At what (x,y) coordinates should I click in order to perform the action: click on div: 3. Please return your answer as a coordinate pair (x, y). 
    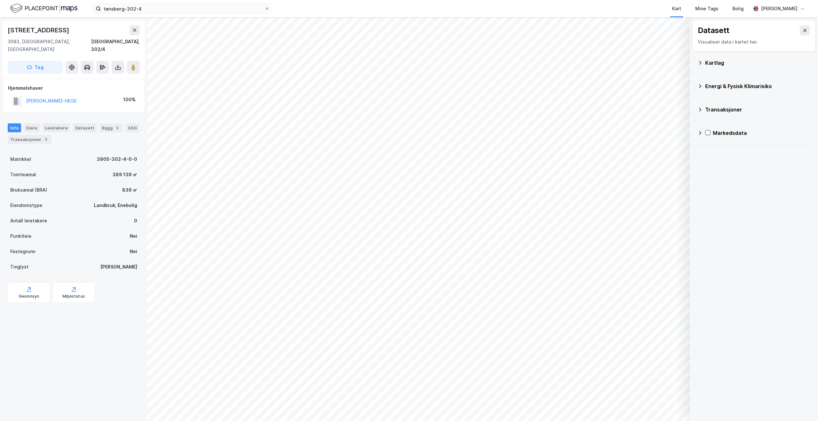
    Looking at the image, I should click on (46, 139).